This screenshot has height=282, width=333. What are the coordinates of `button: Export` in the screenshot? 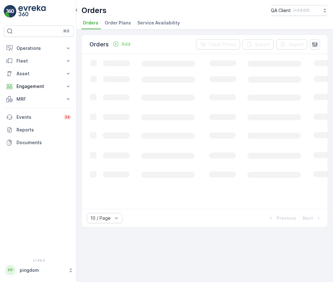 It's located at (258, 44).